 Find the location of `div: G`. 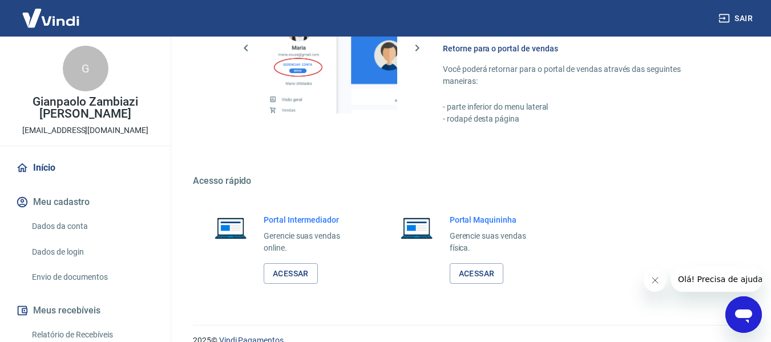

div: G is located at coordinates (86, 68).